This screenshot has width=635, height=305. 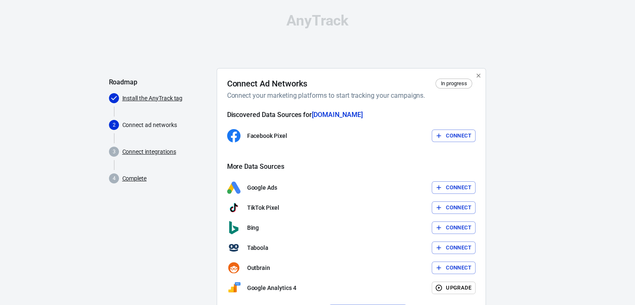 I want to click on h5: Discovered Data Sources for, so click(x=351, y=115).